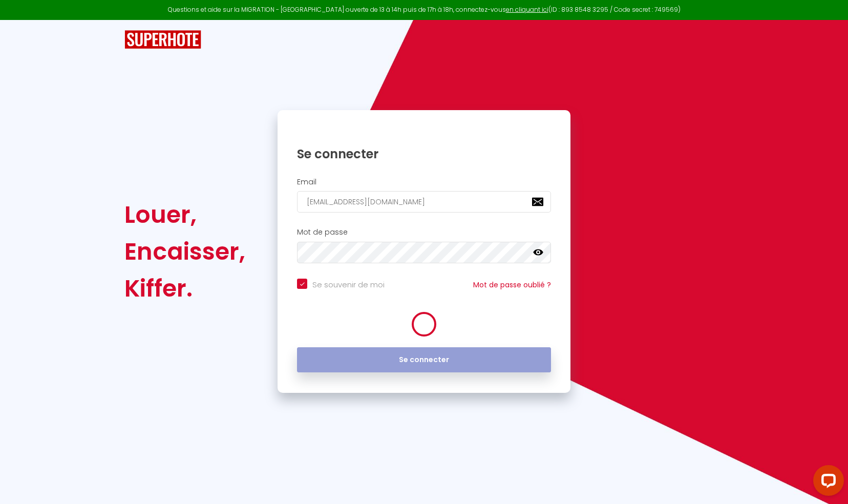  Describe the element at coordinates (527, 10) in the screenshot. I see `a: en cliquant ici` at that location.